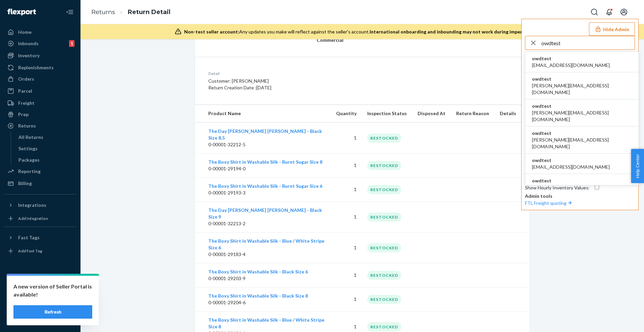  What do you see at coordinates (624, 12) in the screenshot?
I see `button: Open account menu` at bounding box center [624, 12].